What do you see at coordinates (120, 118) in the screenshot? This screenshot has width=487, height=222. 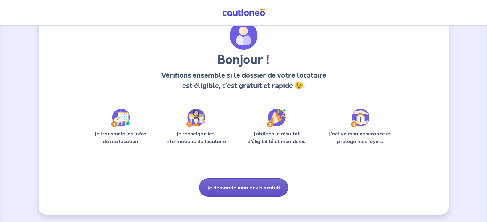 I see `img: /static/90a569abe86eec82015bcaae536bd8e6/Step-1.svg` at bounding box center [120, 118].